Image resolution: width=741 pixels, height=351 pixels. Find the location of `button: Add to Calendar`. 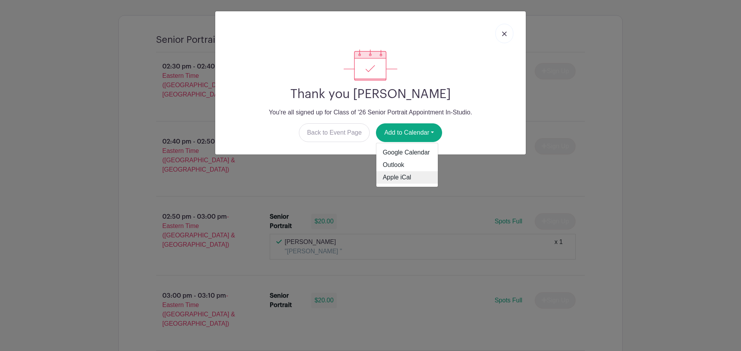

button: Add to Calendar is located at coordinates (409, 133).